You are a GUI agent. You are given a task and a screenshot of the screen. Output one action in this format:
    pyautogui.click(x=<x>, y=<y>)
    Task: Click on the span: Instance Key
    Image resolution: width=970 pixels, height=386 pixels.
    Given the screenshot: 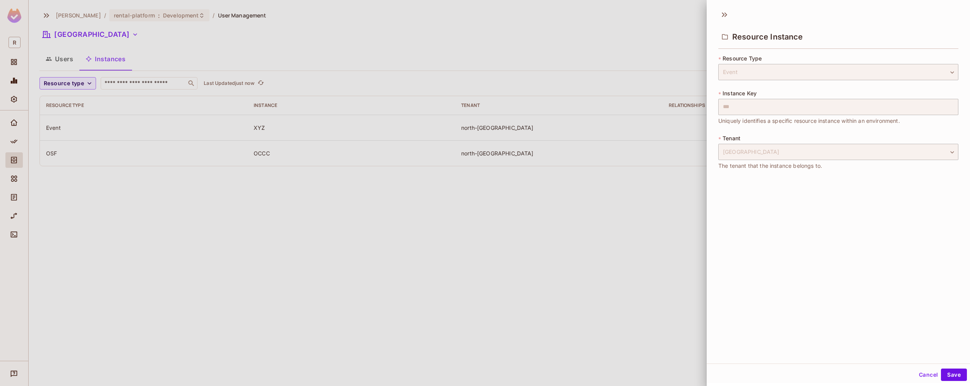 What is the action you would take?
    pyautogui.click(x=739, y=93)
    